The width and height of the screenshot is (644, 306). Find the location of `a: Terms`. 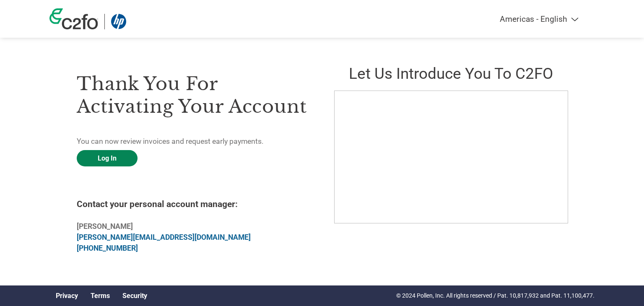

a: Terms is located at coordinates (100, 296).